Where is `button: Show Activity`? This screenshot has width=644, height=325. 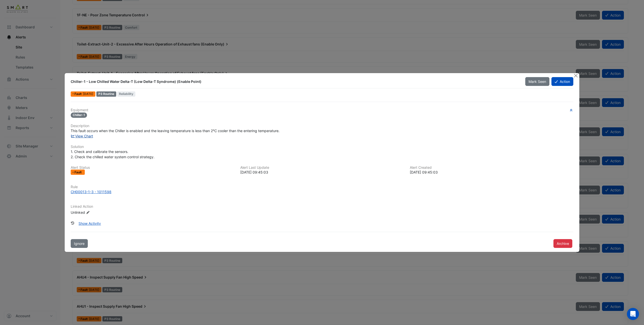
button: Show Activity is located at coordinates (89, 223).